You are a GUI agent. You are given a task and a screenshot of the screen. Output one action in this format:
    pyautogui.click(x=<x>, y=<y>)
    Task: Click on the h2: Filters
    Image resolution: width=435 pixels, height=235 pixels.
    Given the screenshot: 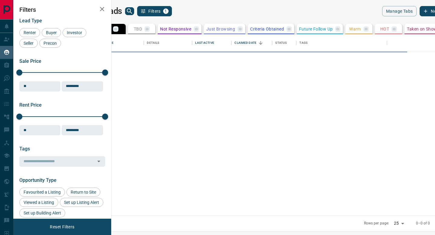 What is the action you would take?
    pyautogui.click(x=62, y=10)
    